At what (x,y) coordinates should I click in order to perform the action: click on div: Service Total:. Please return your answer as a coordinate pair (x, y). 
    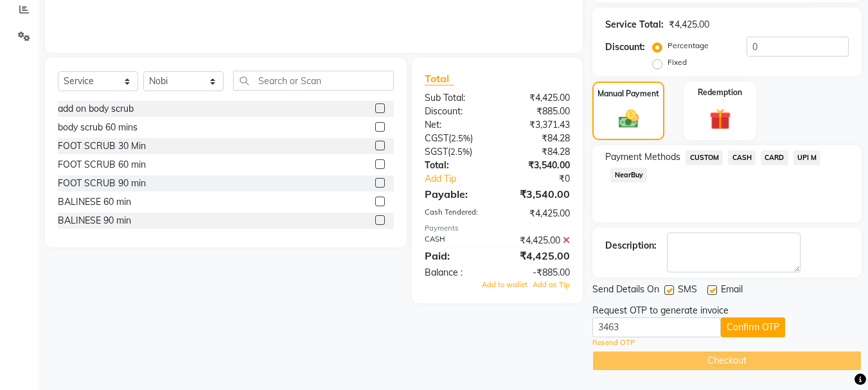
    Looking at the image, I should click on (634, 25).